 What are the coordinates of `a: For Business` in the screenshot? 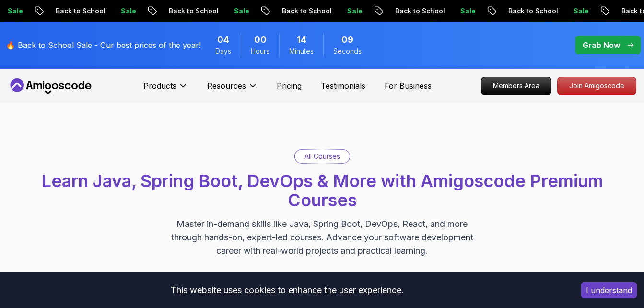 It's located at (408, 86).